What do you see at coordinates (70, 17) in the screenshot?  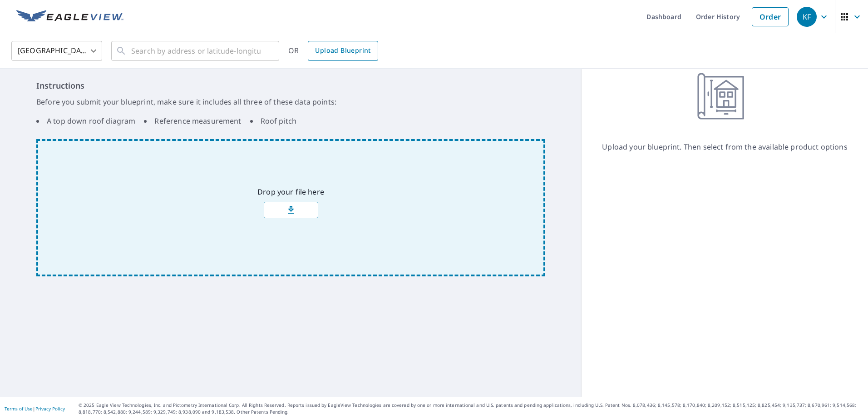 I see `img: EV Logo` at bounding box center [70, 17].